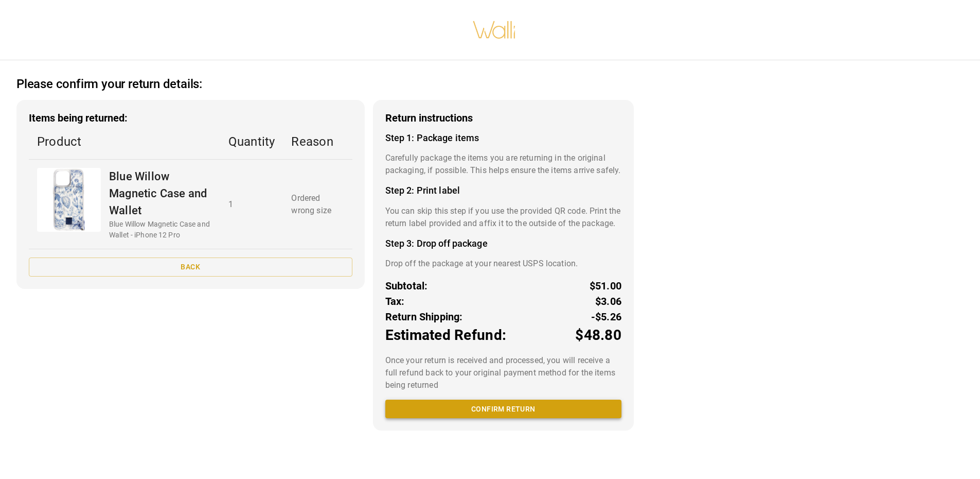 Image resolution: width=980 pixels, height=479 pixels. What do you see at coordinates (190, 266) in the screenshot?
I see `button: Back` at bounding box center [190, 266].